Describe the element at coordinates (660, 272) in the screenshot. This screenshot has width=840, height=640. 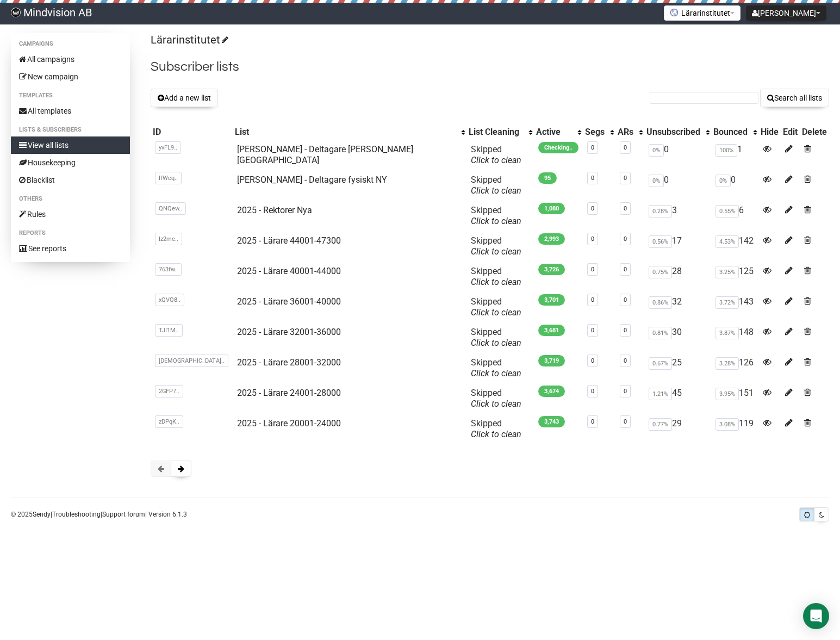
I see `span: 0.75%` at that location.